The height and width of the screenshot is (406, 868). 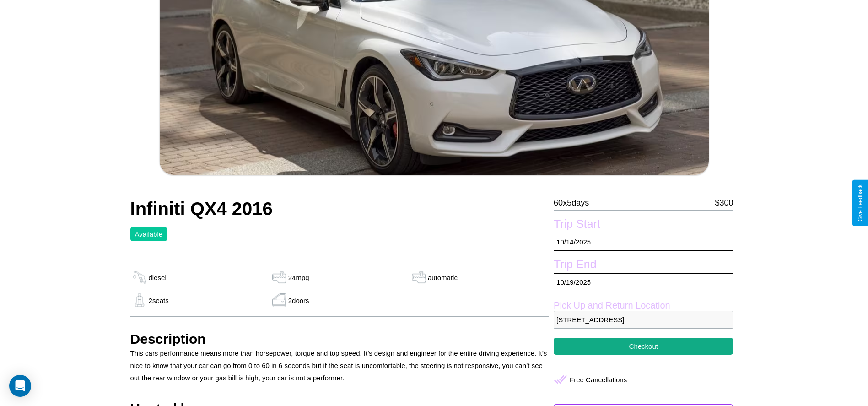 I want to click on p: 2 doors, so click(x=299, y=300).